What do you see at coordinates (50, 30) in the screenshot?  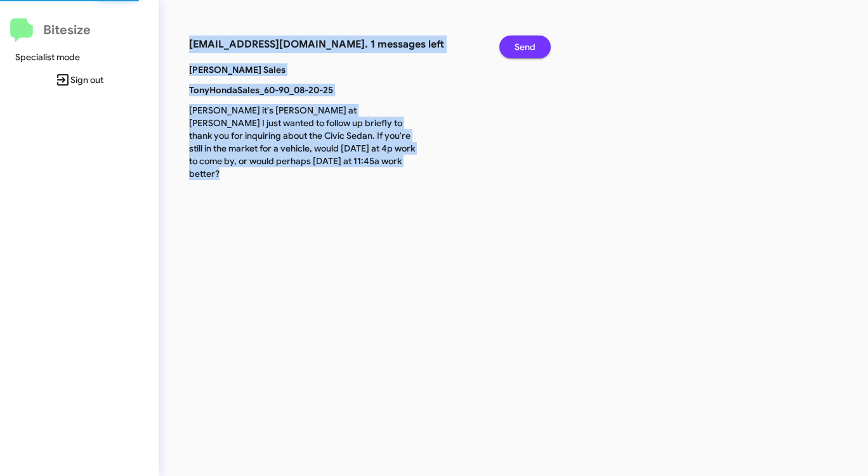 I see `a: Bitesize` at bounding box center [50, 30].